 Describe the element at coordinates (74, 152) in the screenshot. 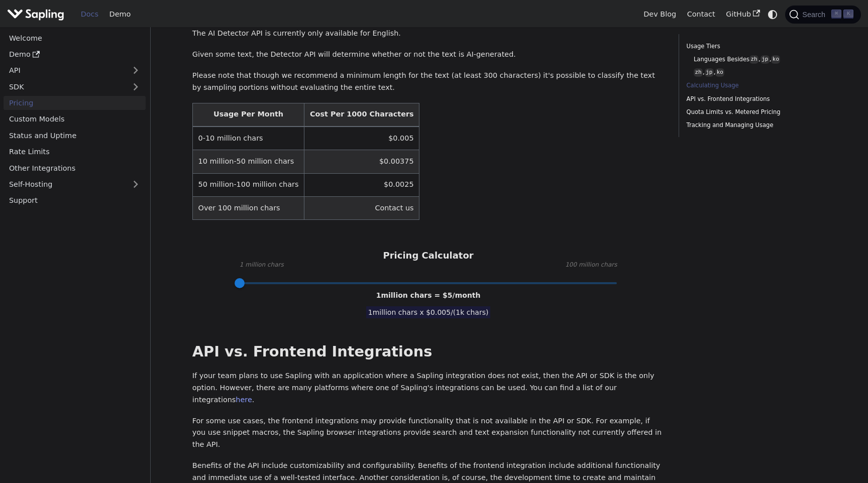

I see `a: Rate Limits` at that location.